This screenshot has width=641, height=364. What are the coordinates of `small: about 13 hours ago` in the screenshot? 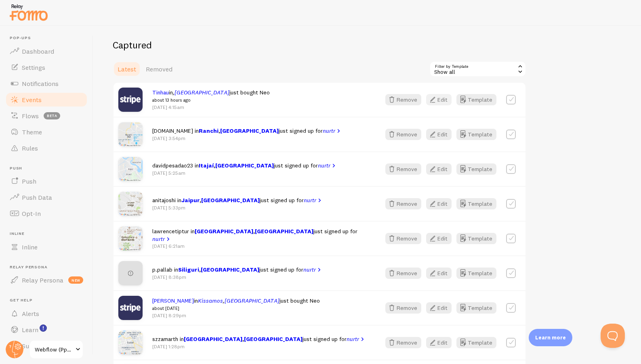 It's located at (211, 100).